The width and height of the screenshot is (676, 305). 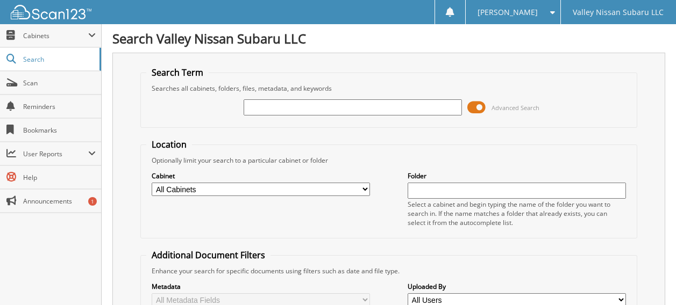 What do you see at coordinates (92, 202) in the screenshot?
I see `div: 1` at bounding box center [92, 202].